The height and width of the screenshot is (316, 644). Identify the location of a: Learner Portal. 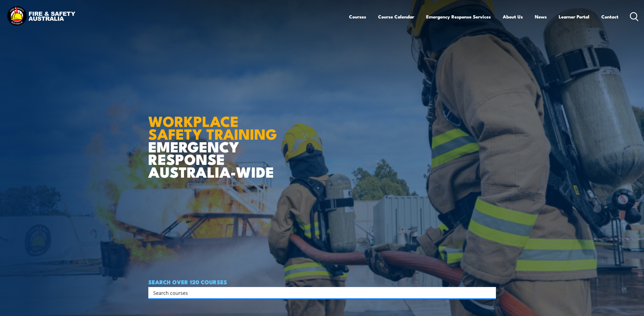
(574, 17).